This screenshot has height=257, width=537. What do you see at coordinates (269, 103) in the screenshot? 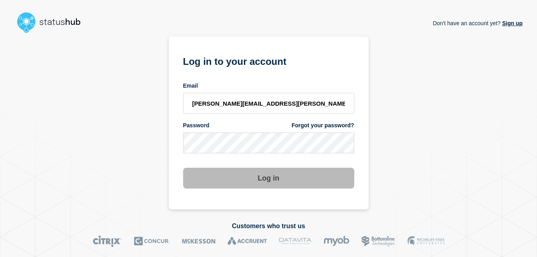
I see `input: email input` at bounding box center [269, 103].